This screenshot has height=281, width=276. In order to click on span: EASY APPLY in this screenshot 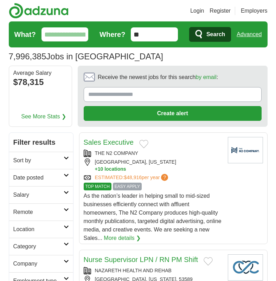, I will do `click(127, 187)`.